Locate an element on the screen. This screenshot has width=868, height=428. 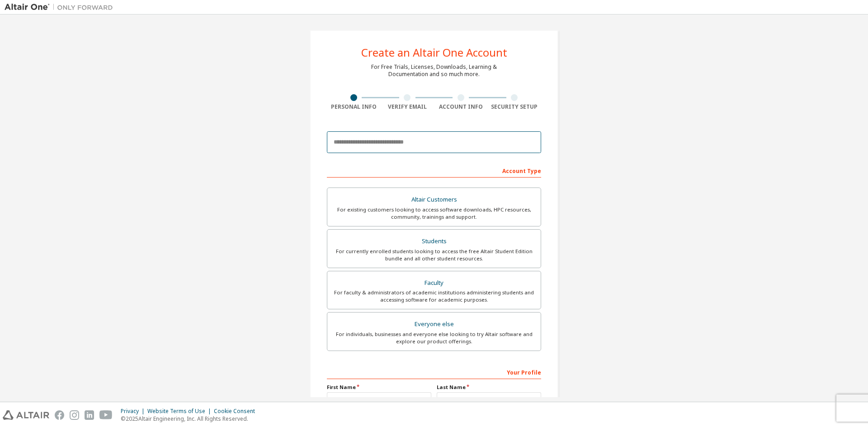
div: Everyone else is located at coordinates (434, 324).